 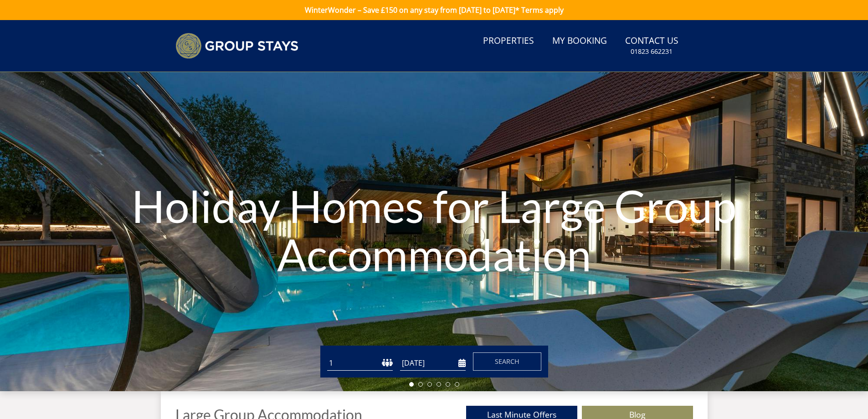 I want to click on input: Arrival Date, so click(x=433, y=363).